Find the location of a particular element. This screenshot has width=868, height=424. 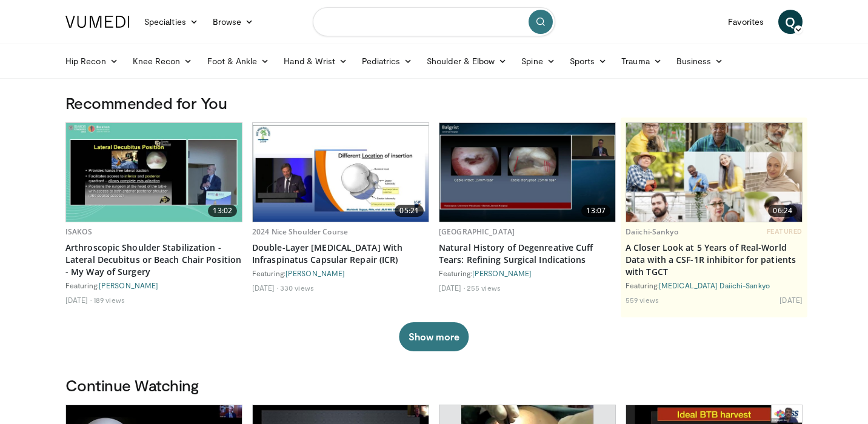

a: Hip Recon is located at coordinates (91, 61).